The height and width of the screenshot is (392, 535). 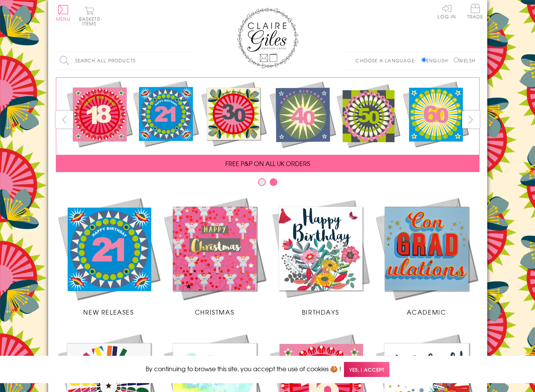 What do you see at coordinates (426, 312) in the screenshot?
I see `span: Academic` at bounding box center [426, 312].